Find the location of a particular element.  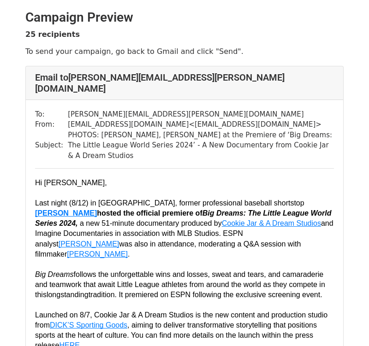

td: Subject: is located at coordinates (51, 146).